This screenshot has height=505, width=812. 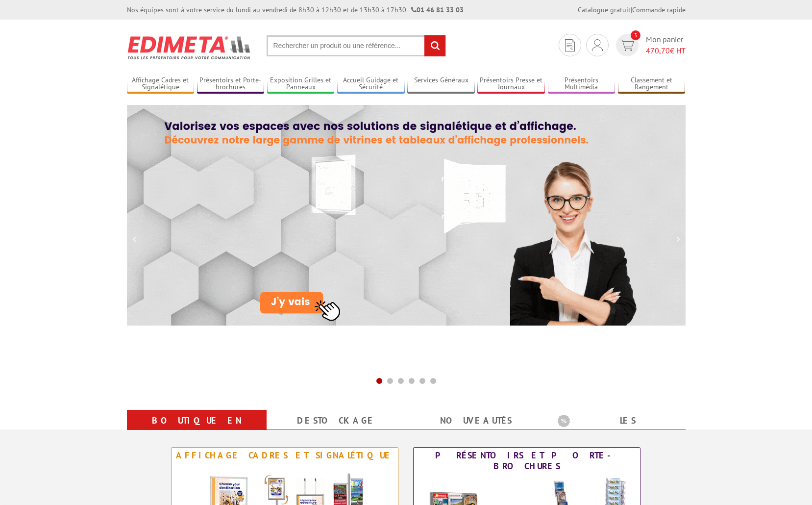 What do you see at coordinates (652, 84) in the screenshot?
I see `a: Classement et Rangement` at bounding box center [652, 84].